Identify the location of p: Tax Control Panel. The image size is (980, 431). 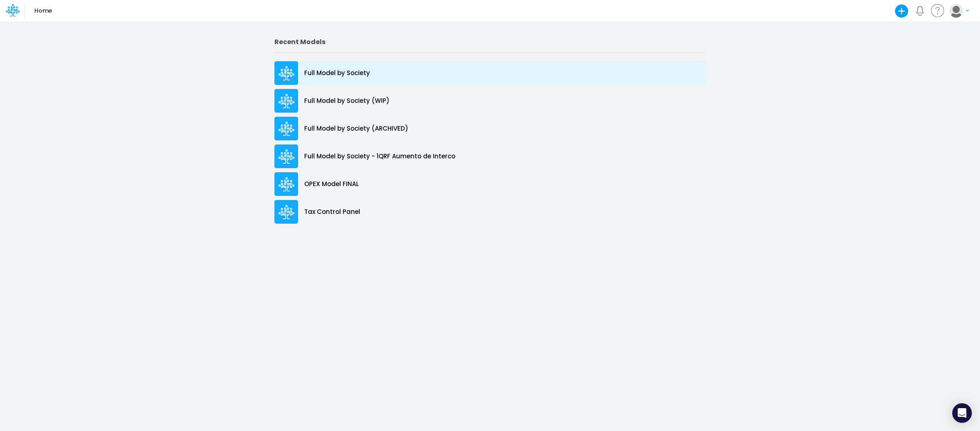
(332, 212).